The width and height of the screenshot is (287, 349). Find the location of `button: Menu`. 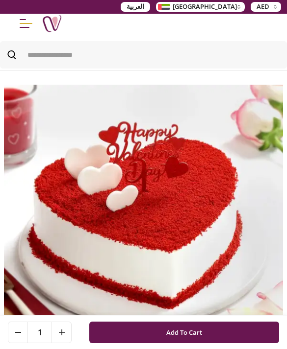

button: Menu is located at coordinates (26, 24).